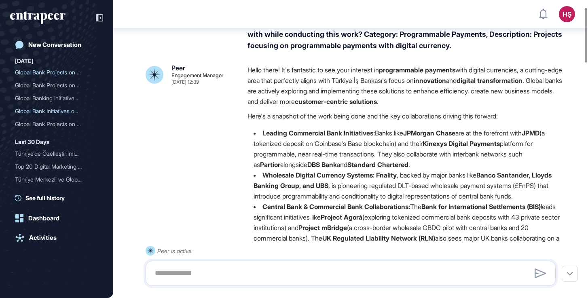 Image resolution: width=588 pixels, height=298 pixels. I want to click on div: entrapeer-logo, so click(38, 18).